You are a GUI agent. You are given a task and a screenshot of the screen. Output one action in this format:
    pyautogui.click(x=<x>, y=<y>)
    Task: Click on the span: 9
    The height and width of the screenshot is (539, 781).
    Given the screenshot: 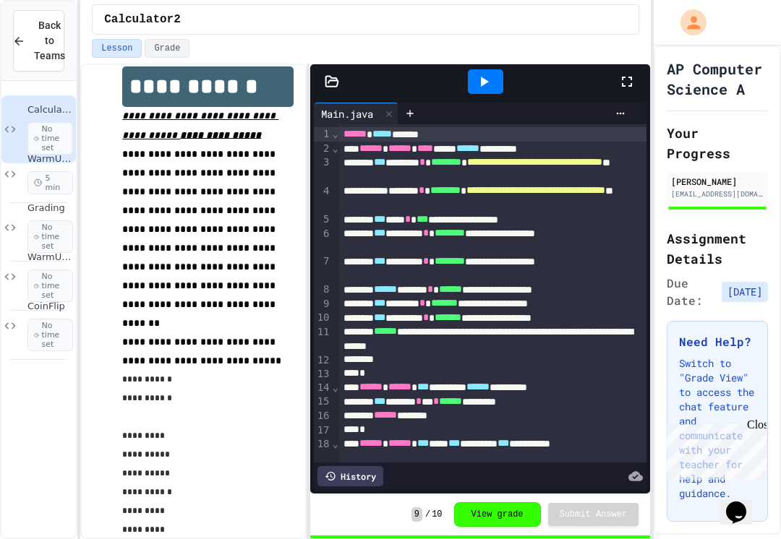 What is the action you would take?
    pyautogui.click(x=416, y=515)
    